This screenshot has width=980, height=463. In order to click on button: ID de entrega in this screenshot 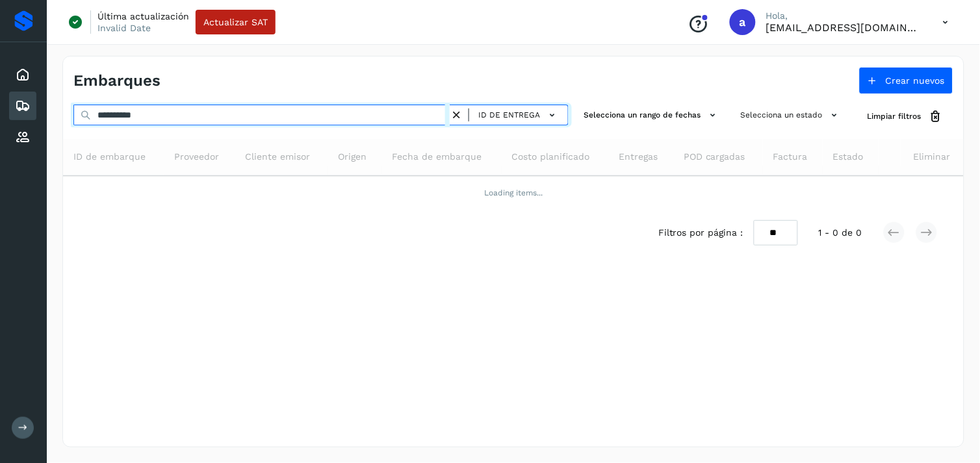, I will do `click(519, 115)`.